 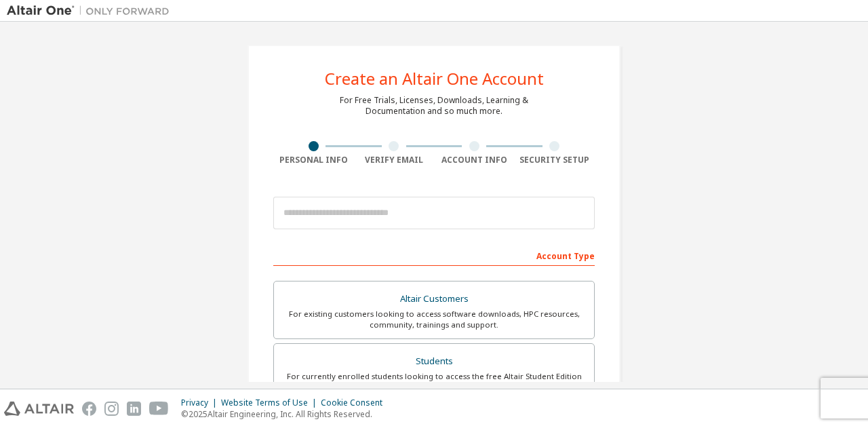 I want to click on img: facebook.svg, so click(x=89, y=408).